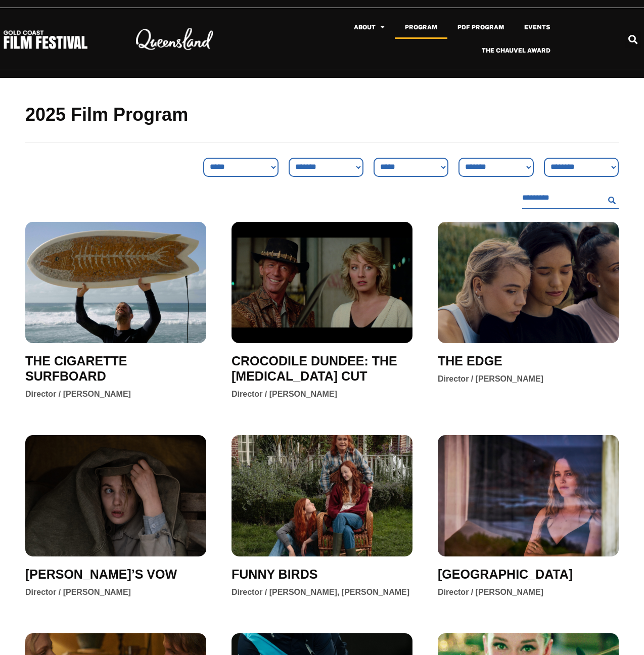 The height and width of the screenshot is (655, 644). I want to click on input: Search Filter, so click(564, 198).